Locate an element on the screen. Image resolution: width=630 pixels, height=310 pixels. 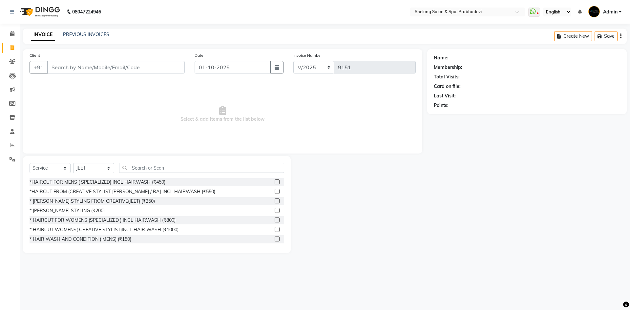
div: Card on file: is located at coordinates (448, 86).